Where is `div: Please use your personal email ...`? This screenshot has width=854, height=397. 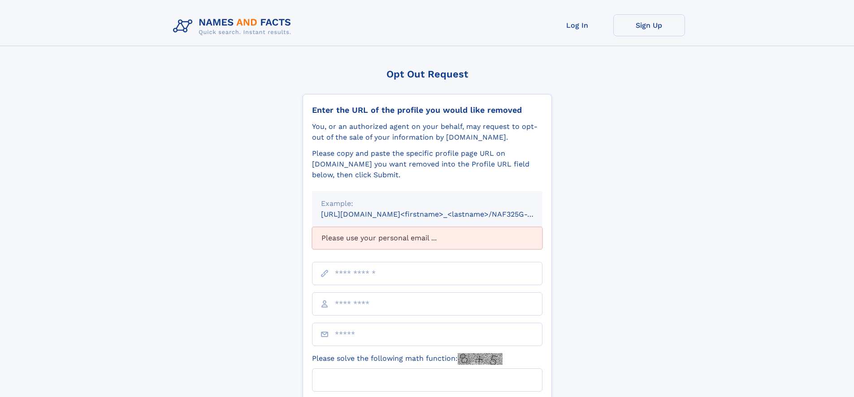 div: Please use your personal email ... is located at coordinates (427, 238).